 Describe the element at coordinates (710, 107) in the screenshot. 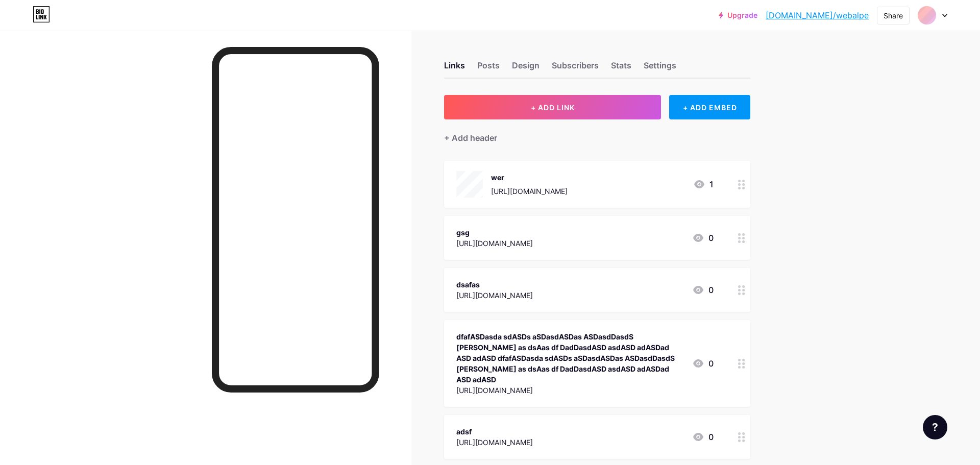

I see `div: + ADD EMBED` at that location.